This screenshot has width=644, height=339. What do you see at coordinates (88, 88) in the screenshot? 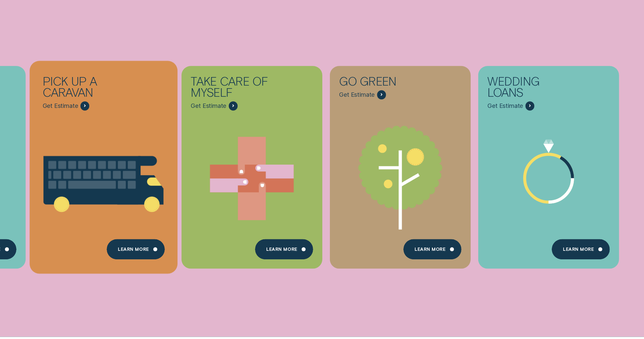
I see `div: Pick up a caravan` at bounding box center [88, 88].